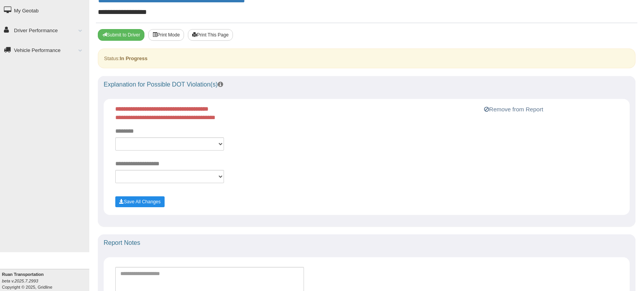  What do you see at coordinates (23, 274) in the screenshot?
I see `b: Ruan Transportation` at bounding box center [23, 274].